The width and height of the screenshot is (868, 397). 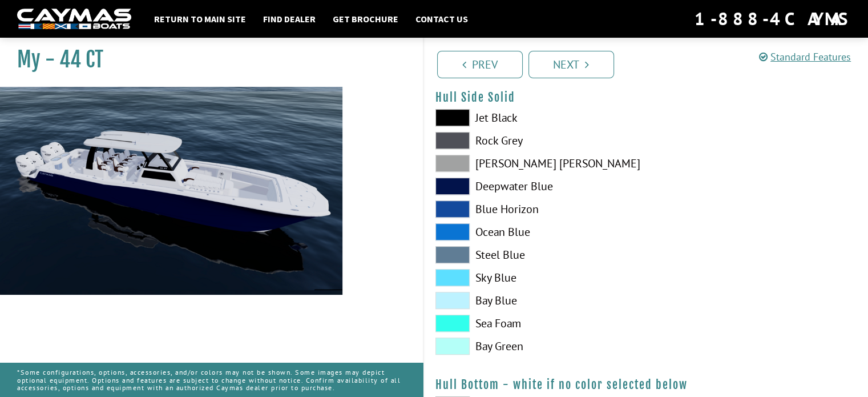 I want to click on h1: My - 44 CT, so click(x=205, y=59).